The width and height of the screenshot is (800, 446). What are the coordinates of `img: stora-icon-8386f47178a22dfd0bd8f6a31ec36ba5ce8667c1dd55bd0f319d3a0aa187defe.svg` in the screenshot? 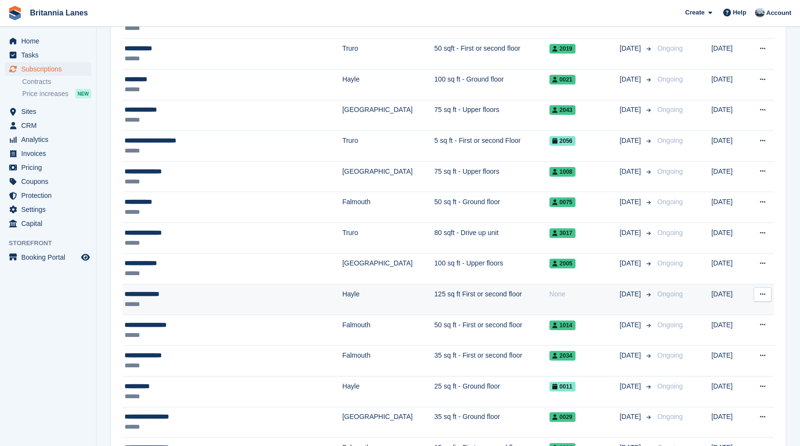 It's located at (15, 13).